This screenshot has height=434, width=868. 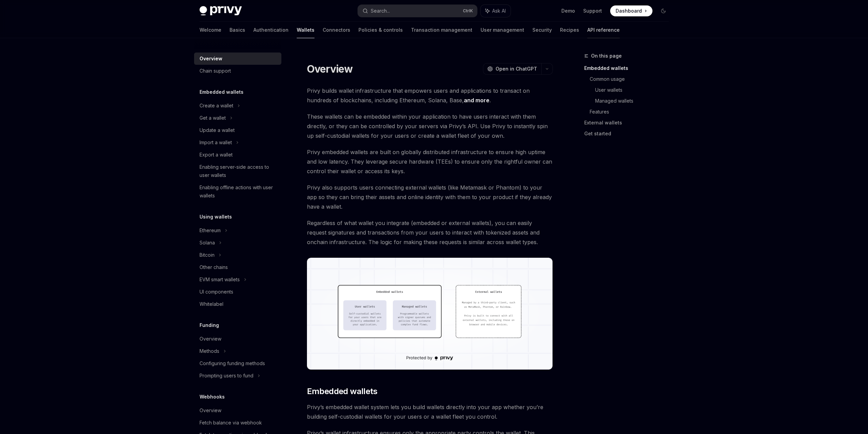 What do you see at coordinates (238, 130) in the screenshot?
I see `a: Update a wallet` at bounding box center [238, 130].